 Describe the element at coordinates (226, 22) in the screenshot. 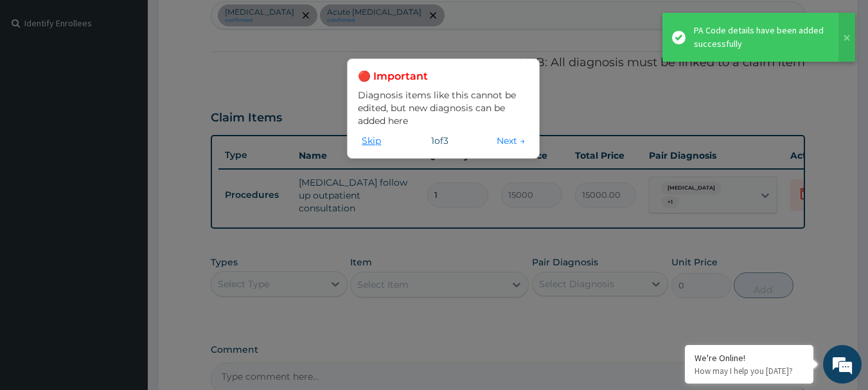

I see `div: Minimize live chat window` at that location.